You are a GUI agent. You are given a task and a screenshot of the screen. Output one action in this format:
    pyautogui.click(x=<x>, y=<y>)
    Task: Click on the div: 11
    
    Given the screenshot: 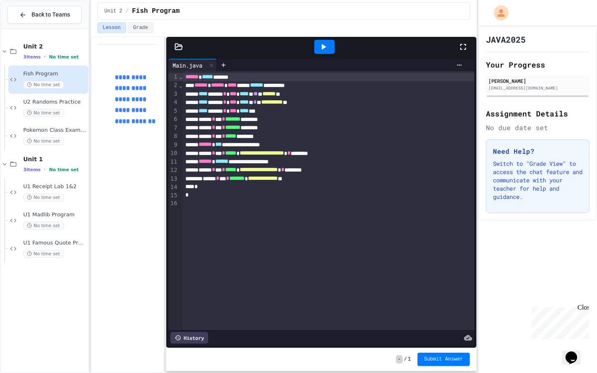 What is the action you would take?
    pyautogui.click(x=173, y=162)
    